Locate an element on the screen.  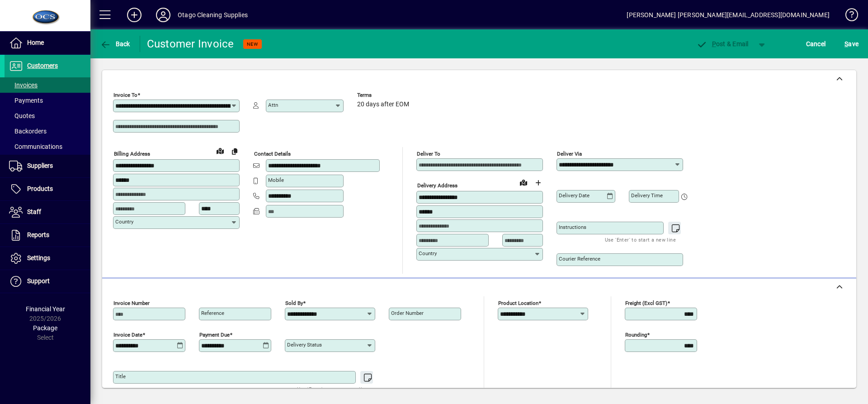
span: Suppliers is located at coordinates (40, 166).